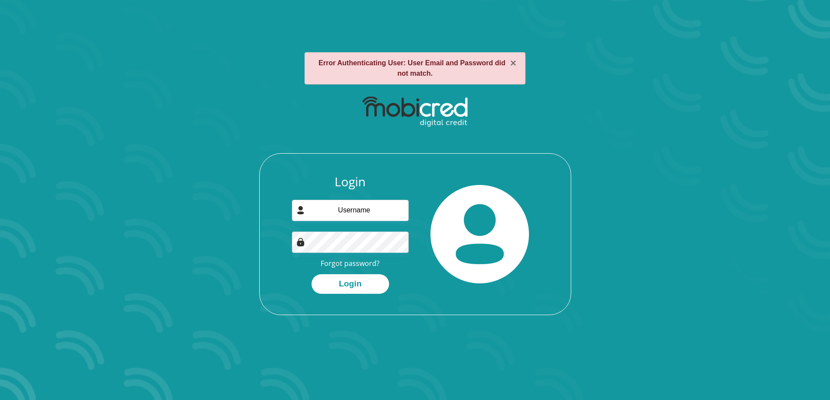 Image resolution: width=830 pixels, height=400 pixels. I want to click on strong: Error Authenticating User: User Email and Password did not match., so click(412, 68).